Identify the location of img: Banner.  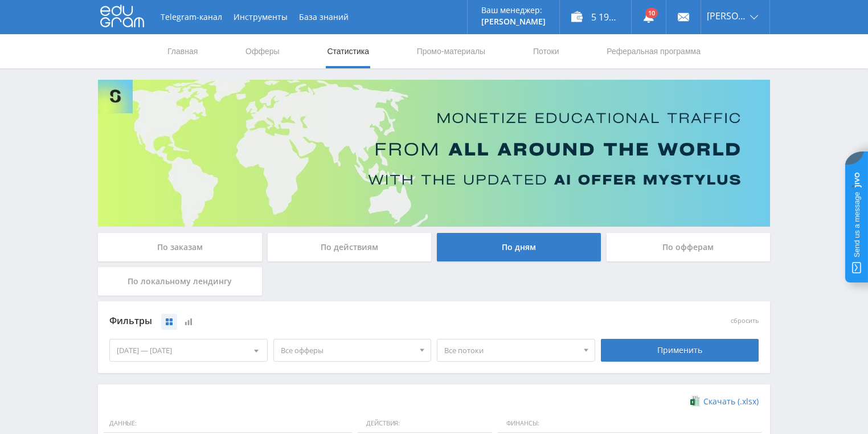
(434, 153).